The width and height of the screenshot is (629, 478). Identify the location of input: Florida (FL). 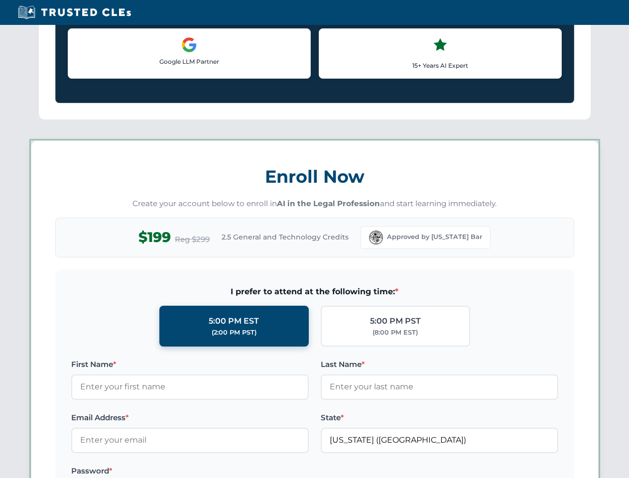
(439, 440).